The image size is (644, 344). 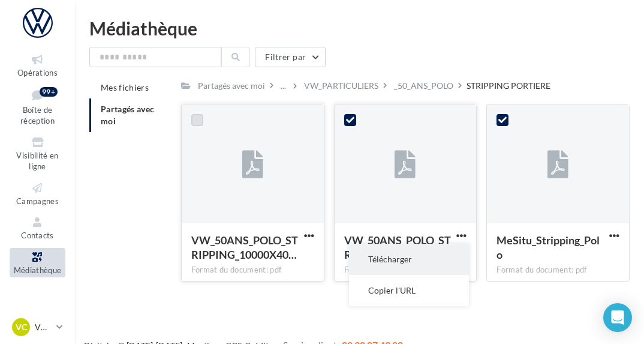 I want to click on div: VW_PARTICULIERS, so click(x=341, y=86).